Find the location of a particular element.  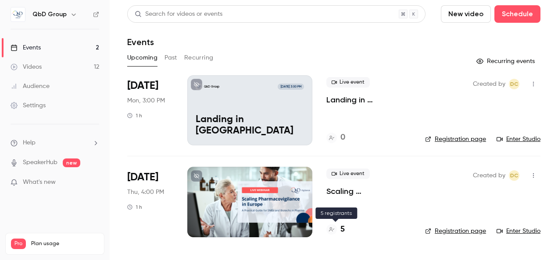

span: Thu, 4:00 PM is located at coordinates (146, 192).